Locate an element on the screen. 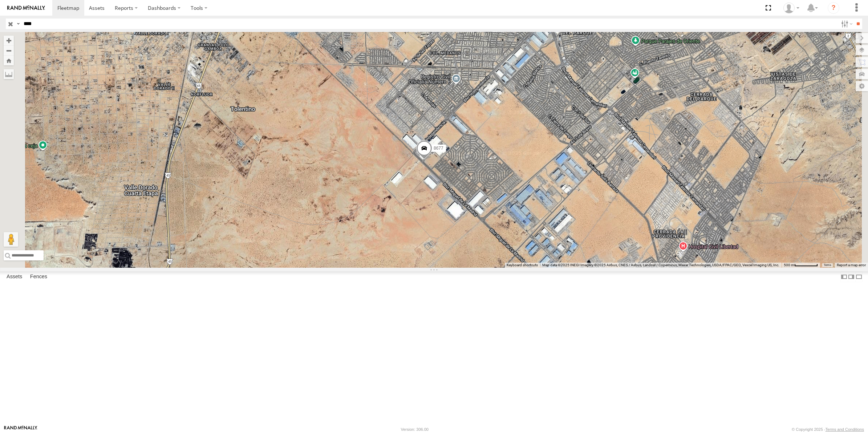 The height and width of the screenshot is (433, 868). label: Search Filter Options is located at coordinates (846, 24).